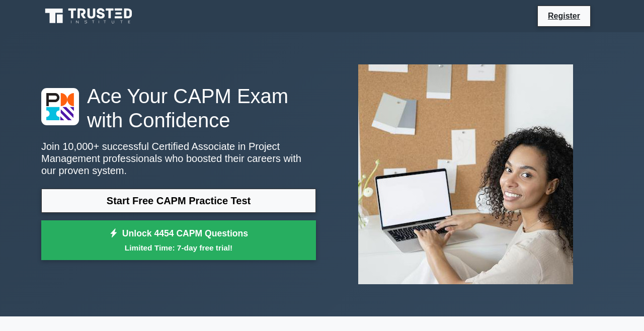  I want to click on a: Start Free CAPM Practice Test, so click(178, 201).